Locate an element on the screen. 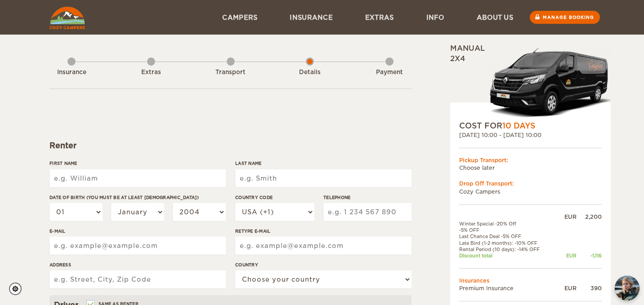 The width and height of the screenshot is (644, 305). td: Winter Special -20% Off is located at coordinates (508, 224).